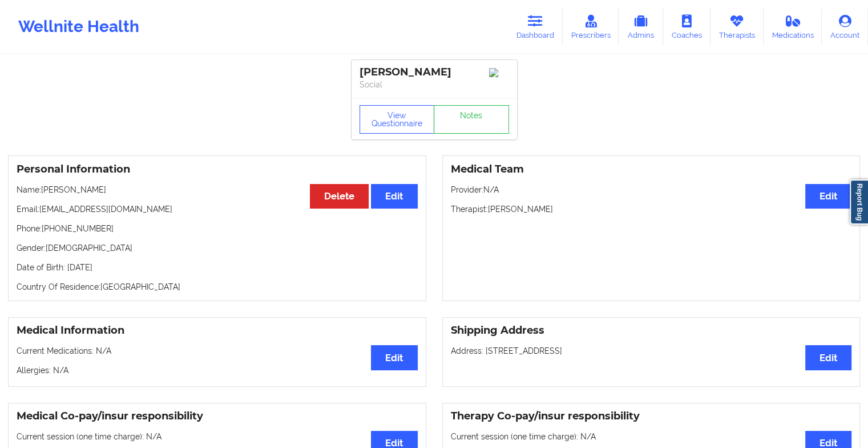 This screenshot has height=448, width=868. Describe the element at coordinates (472, 120) in the screenshot. I see `a: Notes` at that location.